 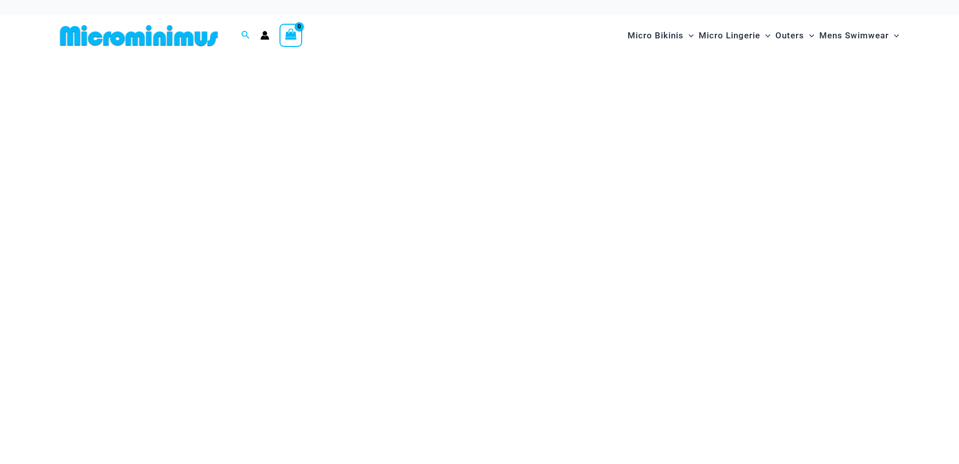 I want to click on a: Micro LingerieMenu ToggleMenu Toggle, so click(x=735, y=35).